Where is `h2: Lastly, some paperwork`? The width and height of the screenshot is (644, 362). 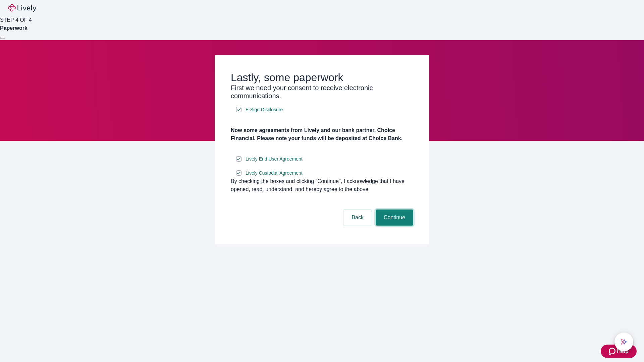 h2: Lastly, some paperwork is located at coordinates (322, 77).